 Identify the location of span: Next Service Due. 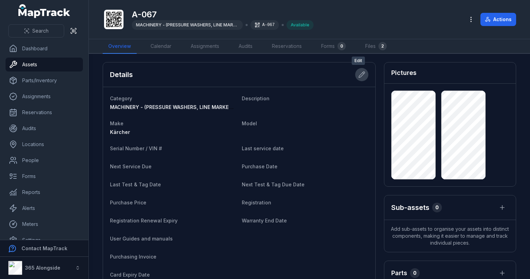
(131, 166).